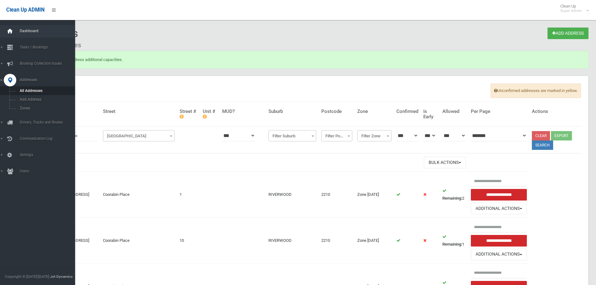  I want to click on td: 10, so click(189, 241).